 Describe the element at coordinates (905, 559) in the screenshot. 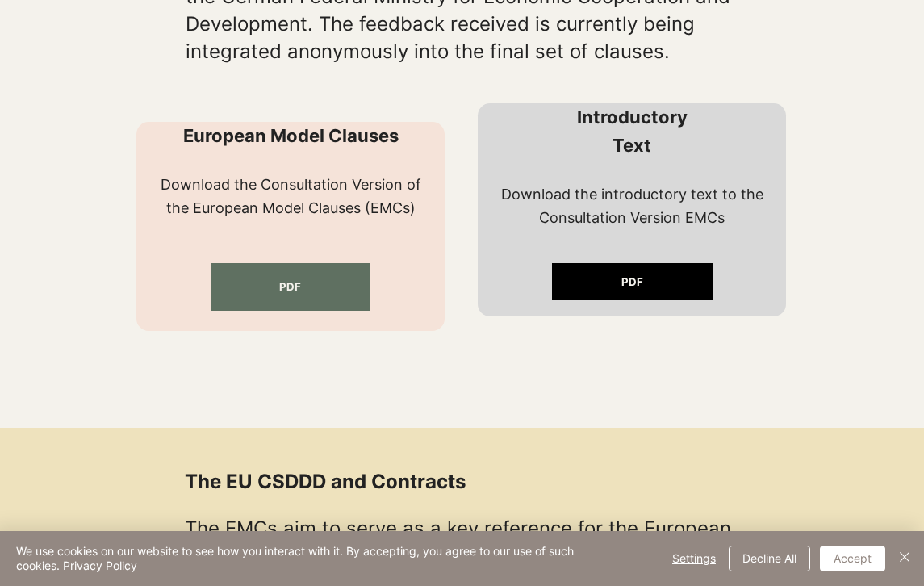

I see `button: Close` at that location.